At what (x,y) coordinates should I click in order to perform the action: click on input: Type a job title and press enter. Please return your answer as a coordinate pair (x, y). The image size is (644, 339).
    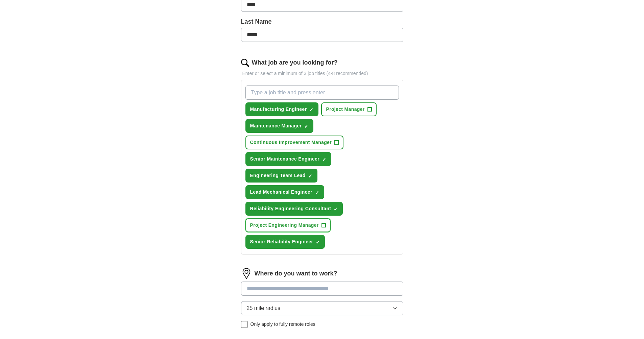
    Looking at the image, I should click on (322, 93).